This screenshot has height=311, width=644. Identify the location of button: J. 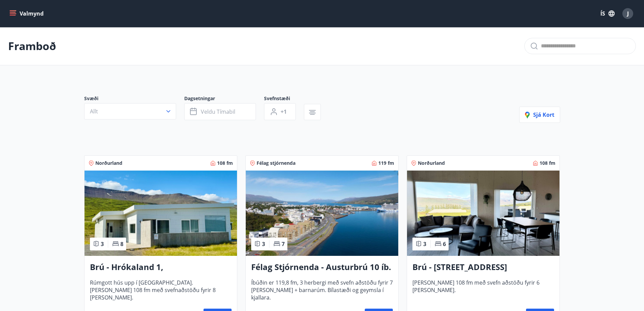
(628, 14).